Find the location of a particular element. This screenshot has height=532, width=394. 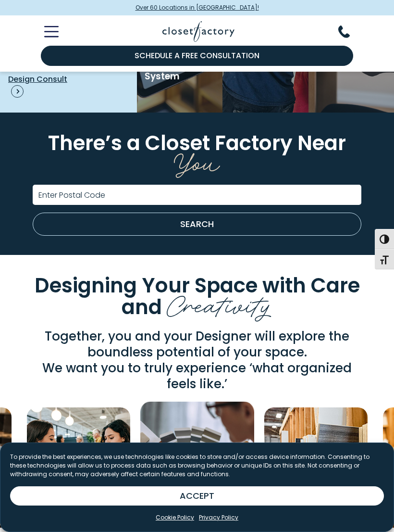

a: Privacy Policy is located at coordinates (218, 517).